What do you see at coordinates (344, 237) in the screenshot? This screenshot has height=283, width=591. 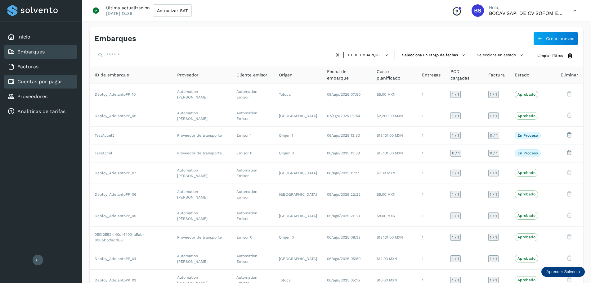 I see `span: 06/ago/2025 08:33` at bounding box center [344, 237].